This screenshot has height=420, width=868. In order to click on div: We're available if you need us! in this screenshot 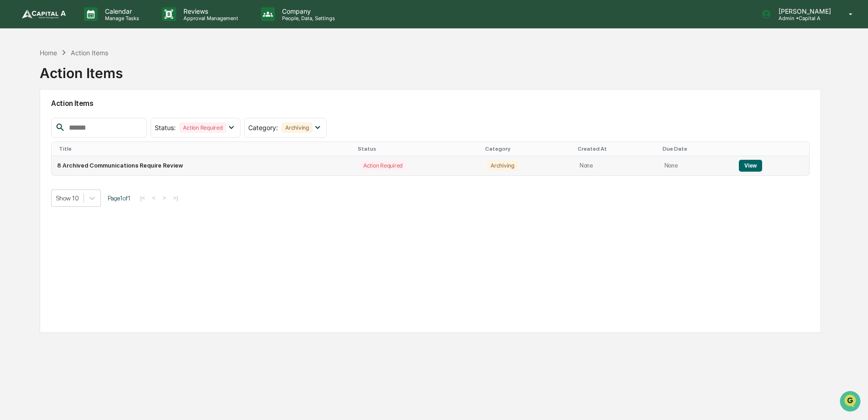, I will do `click(73, 83)`.